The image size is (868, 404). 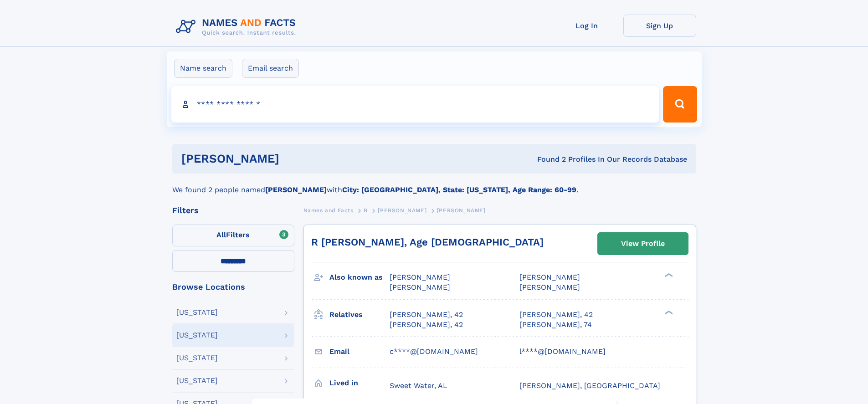 I want to click on div: Browse Locations, so click(x=233, y=287).